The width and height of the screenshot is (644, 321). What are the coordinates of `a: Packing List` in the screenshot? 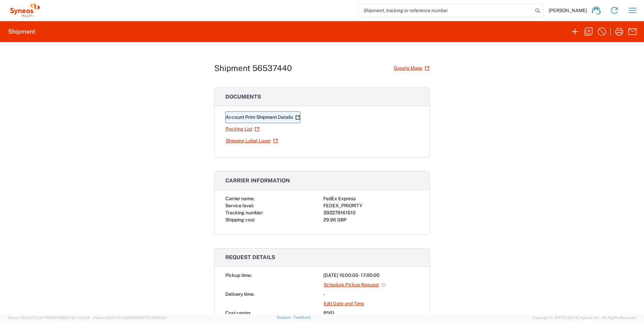 It's located at (243, 129).